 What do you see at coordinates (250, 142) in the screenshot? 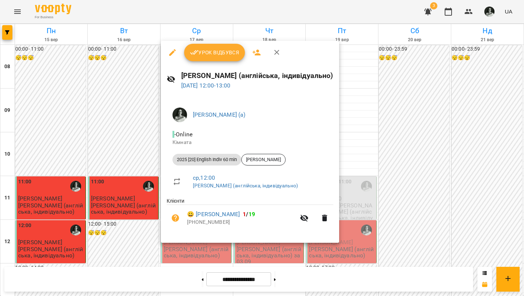
I see `p: Кімната` at bounding box center [250, 142].